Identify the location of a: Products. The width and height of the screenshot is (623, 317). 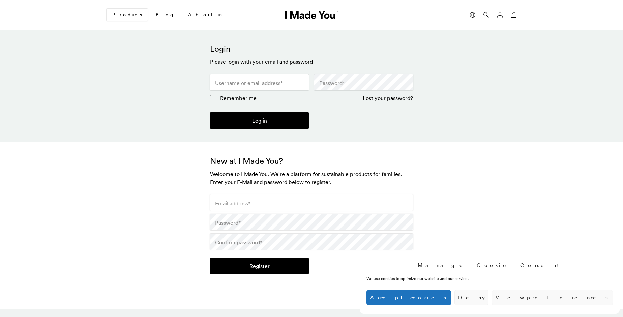
(127, 15).